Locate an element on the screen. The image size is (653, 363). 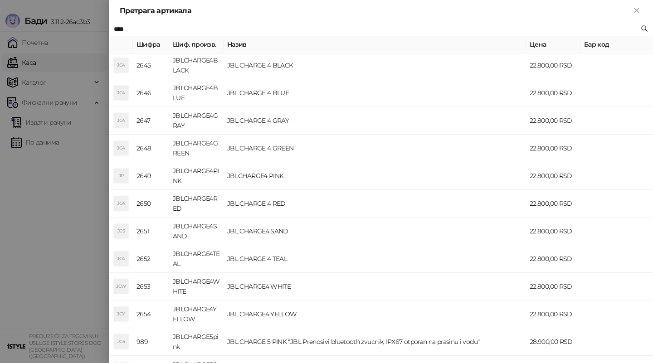
td: JBL CHARGE 4 BLUE is located at coordinates (375, 93).